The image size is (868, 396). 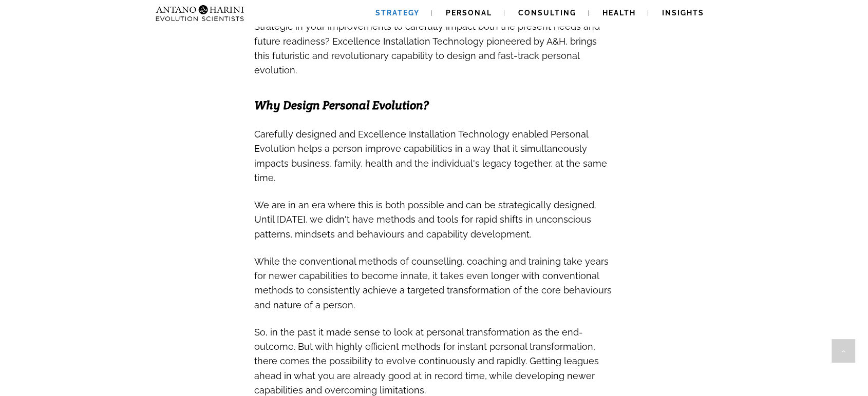 I want to click on span: Carefully designed and Excellence Installation Technology enabled Personal Evolution helps a pers..., so click(x=430, y=156).